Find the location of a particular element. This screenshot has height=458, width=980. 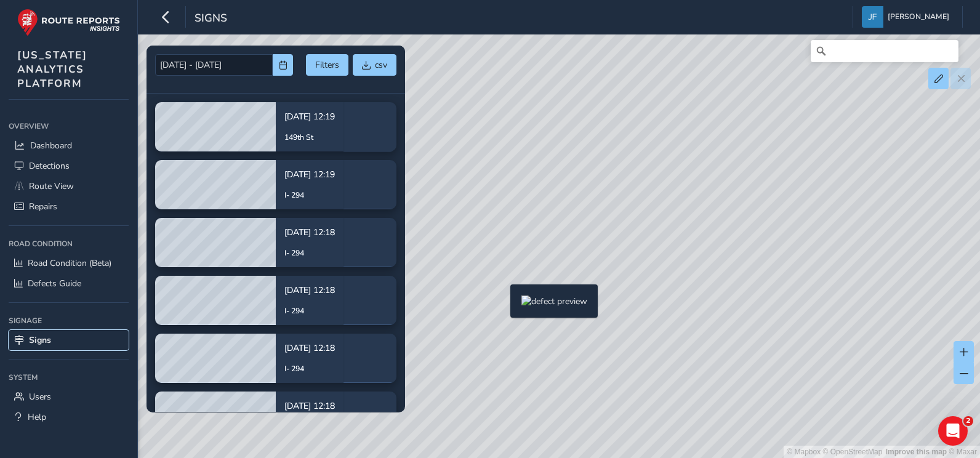

span: Repairs is located at coordinates (43, 206).